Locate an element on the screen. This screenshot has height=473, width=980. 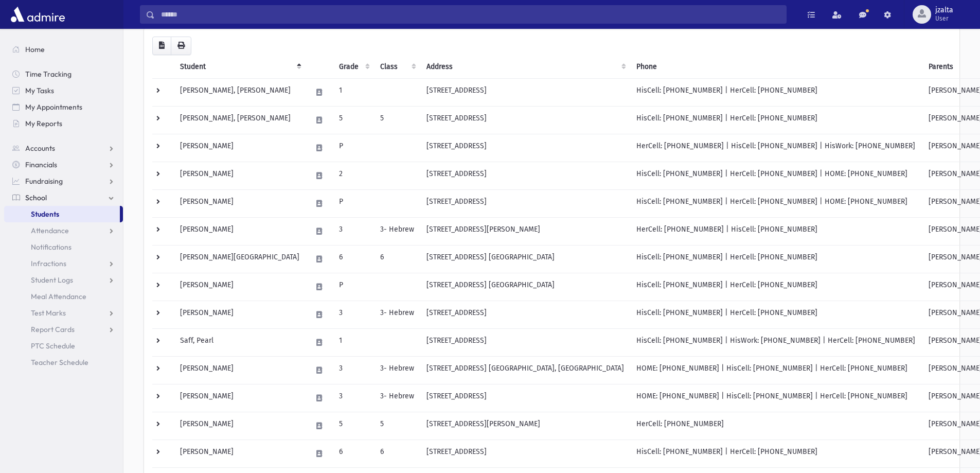
span: Students is located at coordinates (44, 214).